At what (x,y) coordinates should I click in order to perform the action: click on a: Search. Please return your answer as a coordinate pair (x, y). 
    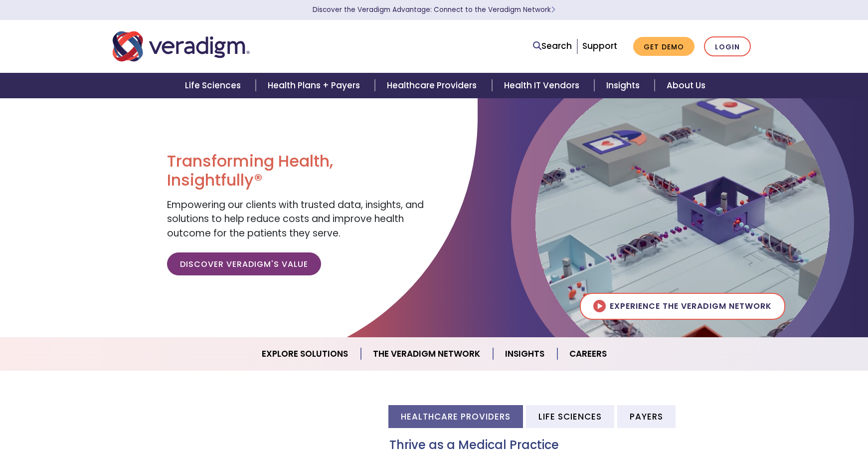
    Looking at the image, I should click on (552, 46).